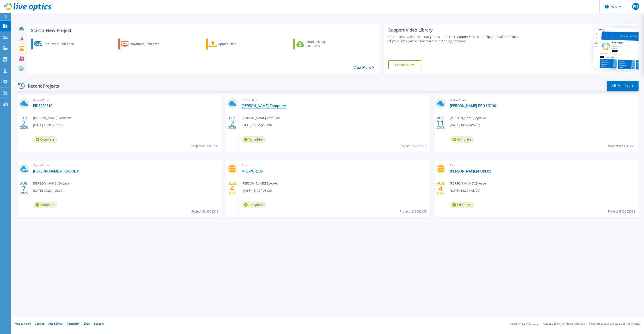 This screenshot has height=334, width=644. I want to click on li: Powered by Live Optics, a Dell Technology, so click(615, 324).